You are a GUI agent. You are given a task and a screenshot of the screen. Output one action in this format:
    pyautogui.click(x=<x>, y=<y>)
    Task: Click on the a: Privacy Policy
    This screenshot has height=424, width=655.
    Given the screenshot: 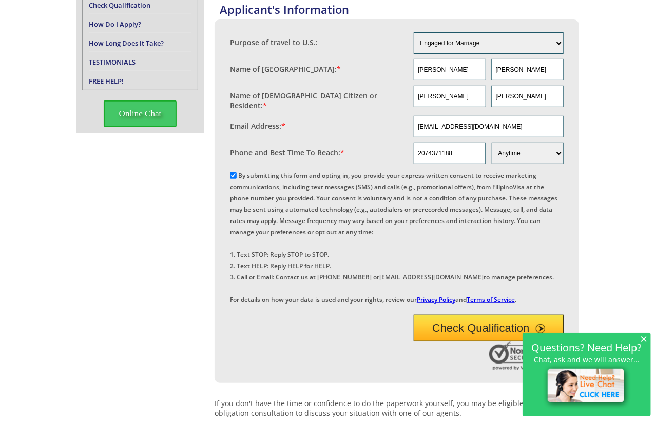 What is the action you would take?
    pyautogui.click(x=436, y=300)
    